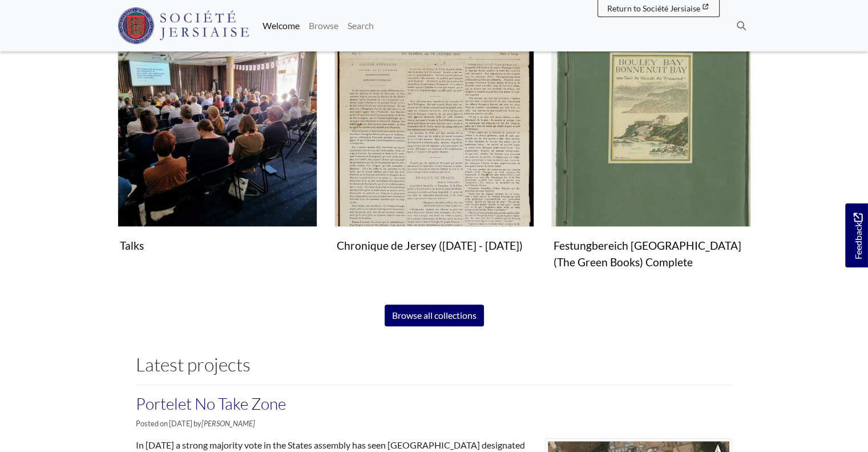 Image resolution: width=868 pixels, height=452 pixels. What do you see at coordinates (183, 26) in the screenshot?
I see `a: Société Jersiaise logo` at bounding box center [183, 26].